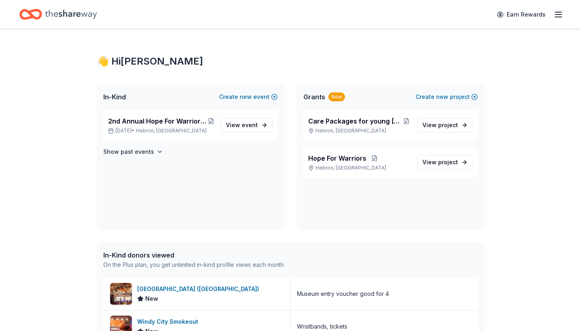  I want to click on div: Windy City Smokeout, so click(169, 321).